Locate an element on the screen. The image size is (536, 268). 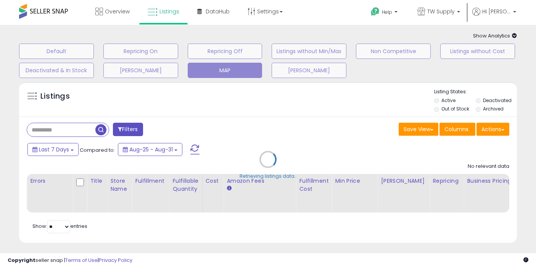
span: DataHub is located at coordinates (218, 11).